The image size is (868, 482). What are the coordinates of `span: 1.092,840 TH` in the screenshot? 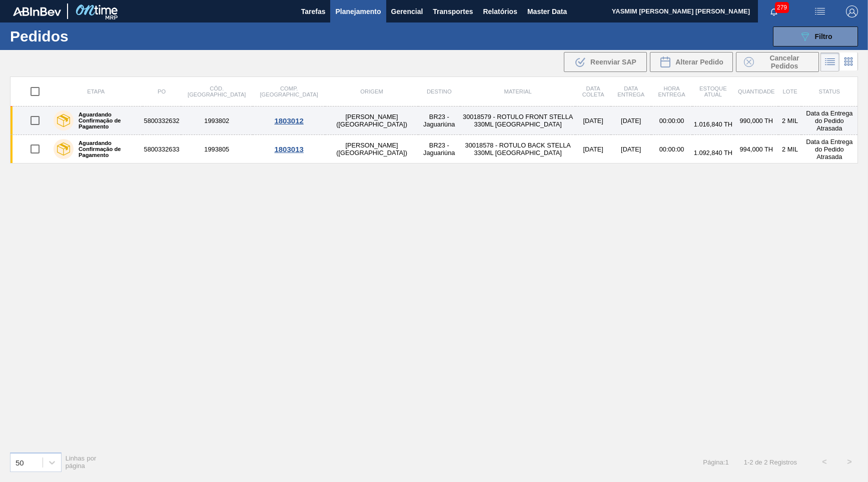 It's located at (713, 152).